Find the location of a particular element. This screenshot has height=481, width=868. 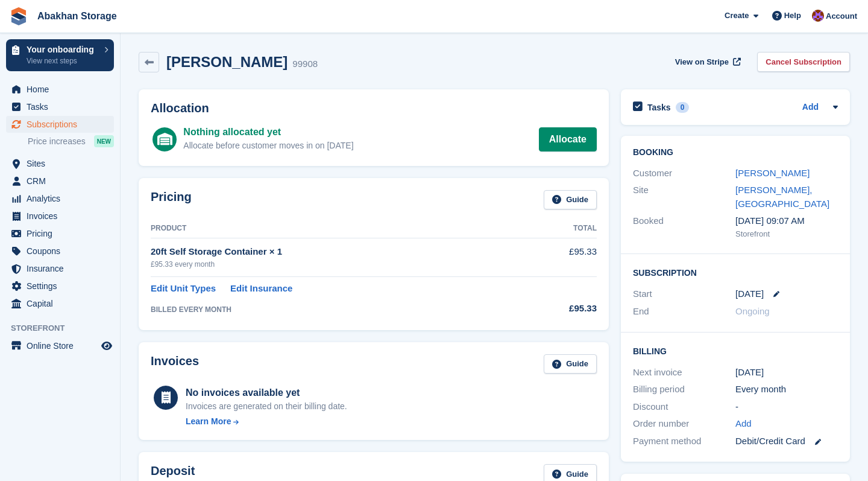

h2: Invoices is located at coordinates (175, 364).